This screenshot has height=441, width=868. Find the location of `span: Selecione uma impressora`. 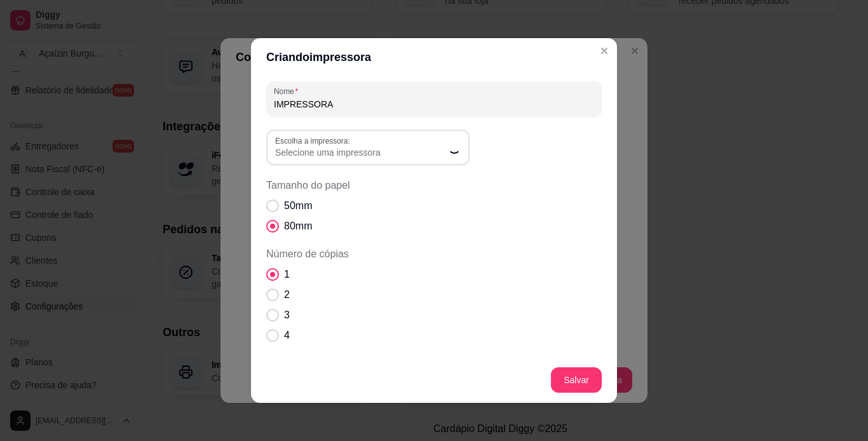

span: Selecione uma impressora is located at coordinates (360, 153).